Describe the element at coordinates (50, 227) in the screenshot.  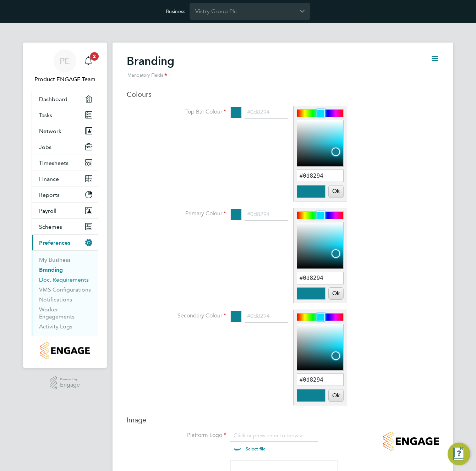
I see `span: Schemes` at that location.